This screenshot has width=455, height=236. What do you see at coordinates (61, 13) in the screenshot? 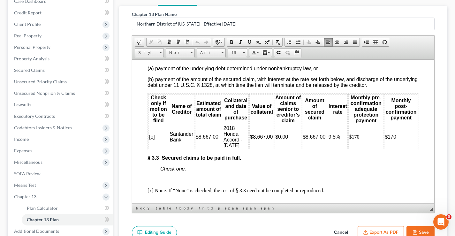
I see `a: Credit Report` at bounding box center [61, 13].